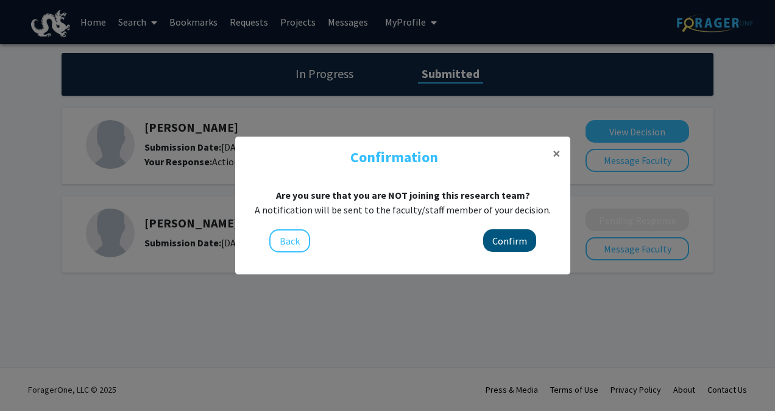  Describe the element at coordinates (290, 241) in the screenshot. I see `button: Back` at that location.